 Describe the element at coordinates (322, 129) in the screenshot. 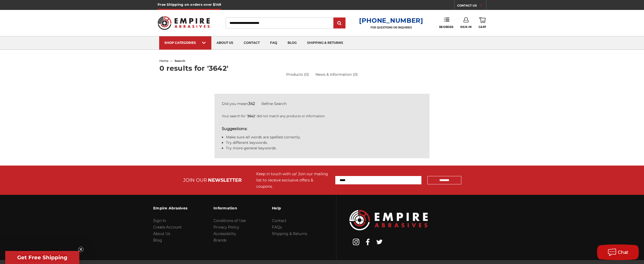

I see `h5: Suggestions:` at that location.